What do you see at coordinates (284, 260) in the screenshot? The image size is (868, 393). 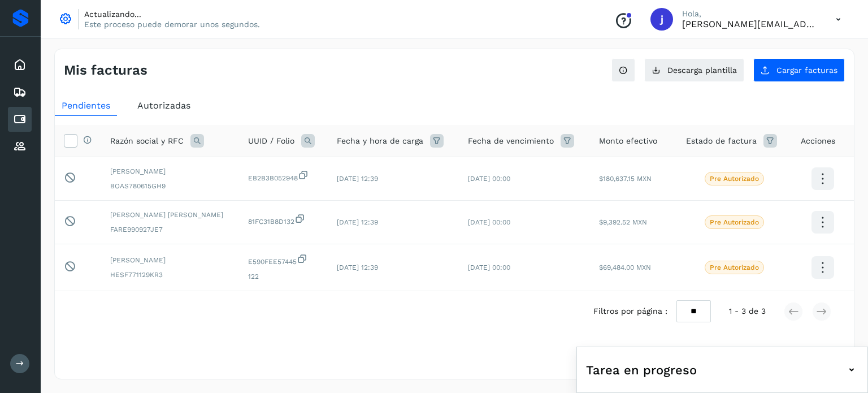 I see `span: E590FEE57445` at bounding box center [284, 260].